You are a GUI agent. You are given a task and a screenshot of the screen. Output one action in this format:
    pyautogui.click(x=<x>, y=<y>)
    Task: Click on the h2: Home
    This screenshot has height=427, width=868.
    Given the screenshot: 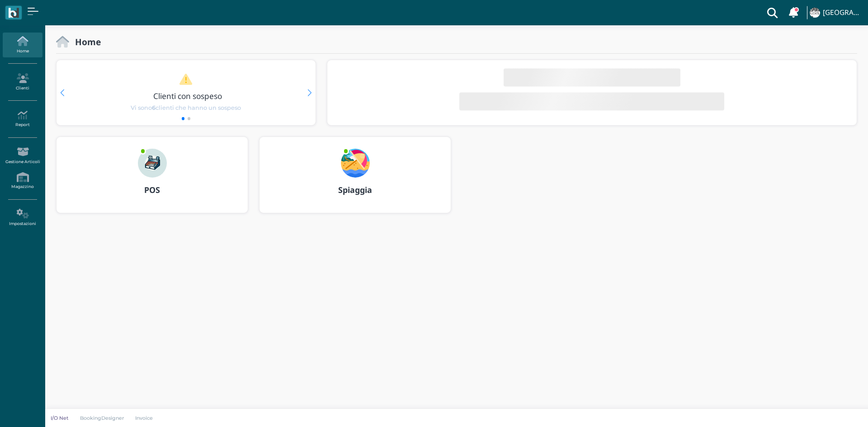 What is the action you would take?
    pyautogui.click(x=85, y=42)
    